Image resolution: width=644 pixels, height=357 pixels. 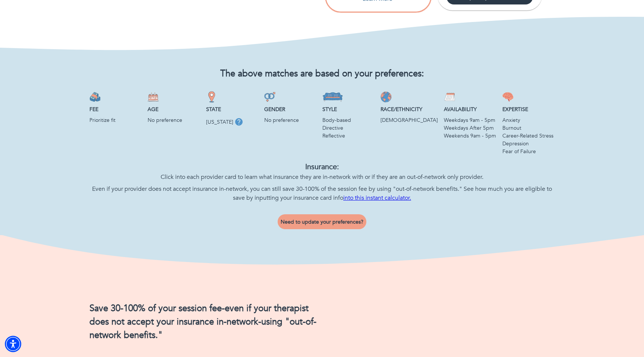 What do you see at coordinates (348, 128) in the screenshot?
I see `p: Directive` at bounding box center [348, 128].